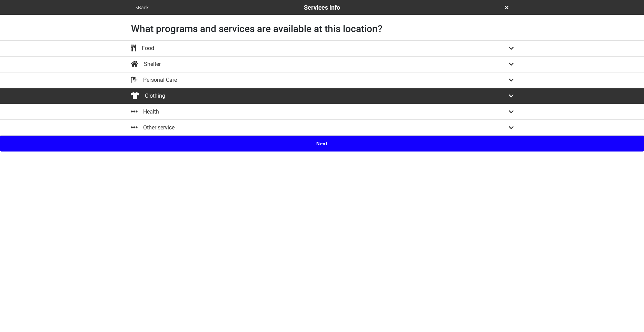  Describe the element at coordinates (153, 128) in the screenshot. I see `div: Other service` at that location.